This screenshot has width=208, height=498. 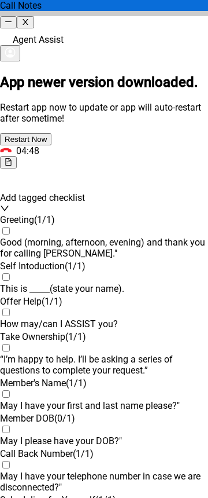 I want to click on span: Agent Assist, so click(x=38, y=39).